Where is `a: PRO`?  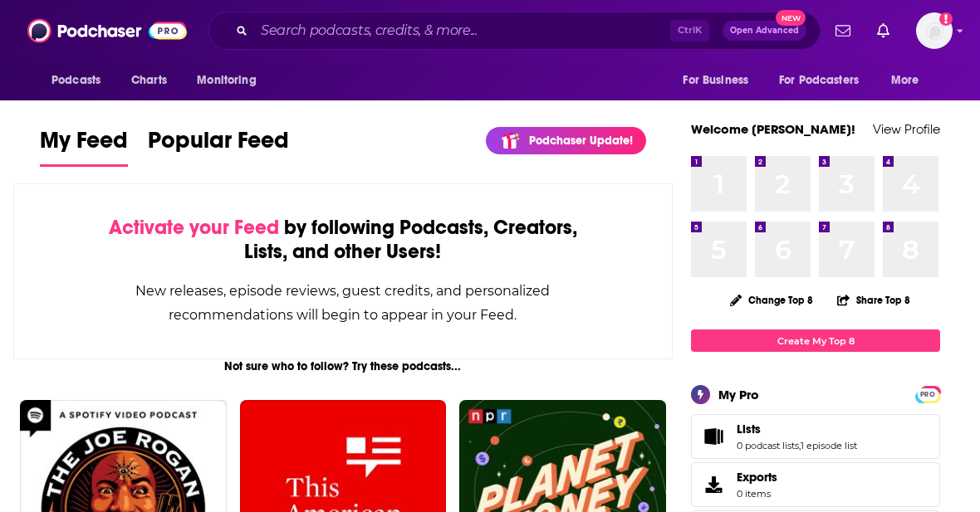 a: PRO is located at coordinates (927, 393).